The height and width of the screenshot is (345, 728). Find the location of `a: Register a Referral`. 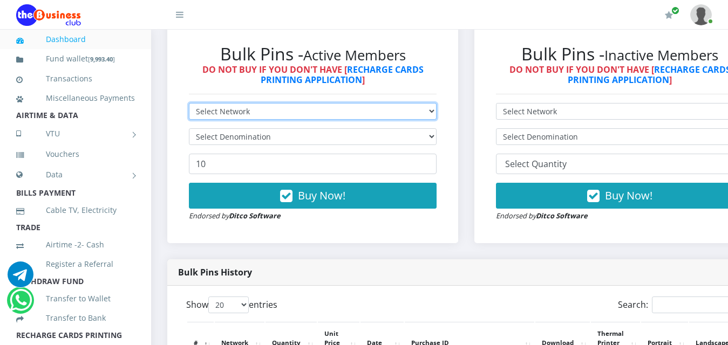

a: Register a Referral is located at coordinates (76, 264).